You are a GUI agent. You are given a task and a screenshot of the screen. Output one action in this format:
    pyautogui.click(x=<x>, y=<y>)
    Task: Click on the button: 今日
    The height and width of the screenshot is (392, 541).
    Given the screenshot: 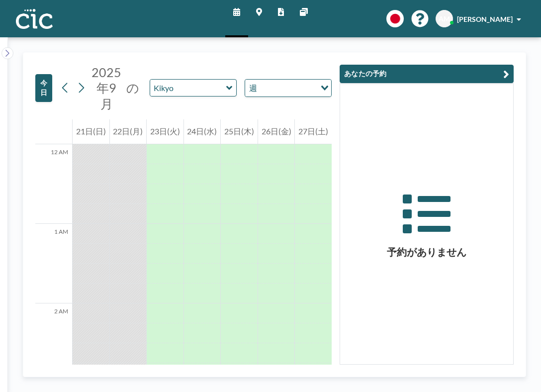 What is the action you would take?
    pyautogui.click(x=44, y=88)
    